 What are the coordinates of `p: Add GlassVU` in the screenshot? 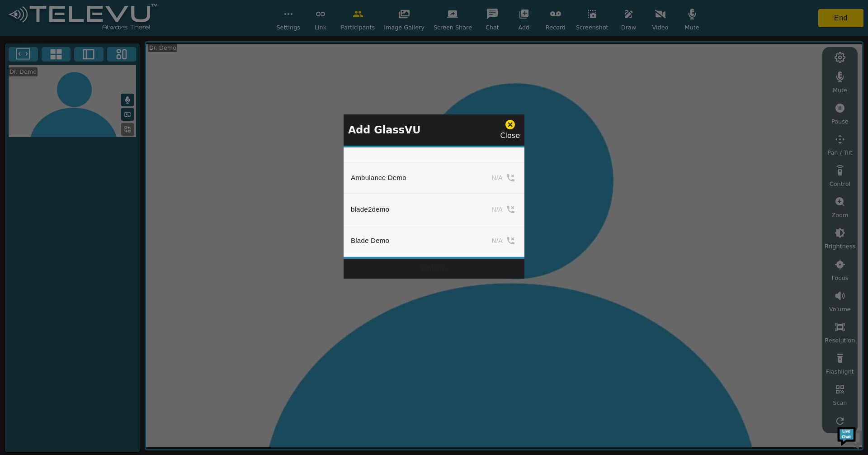 It's located at (384, 130).